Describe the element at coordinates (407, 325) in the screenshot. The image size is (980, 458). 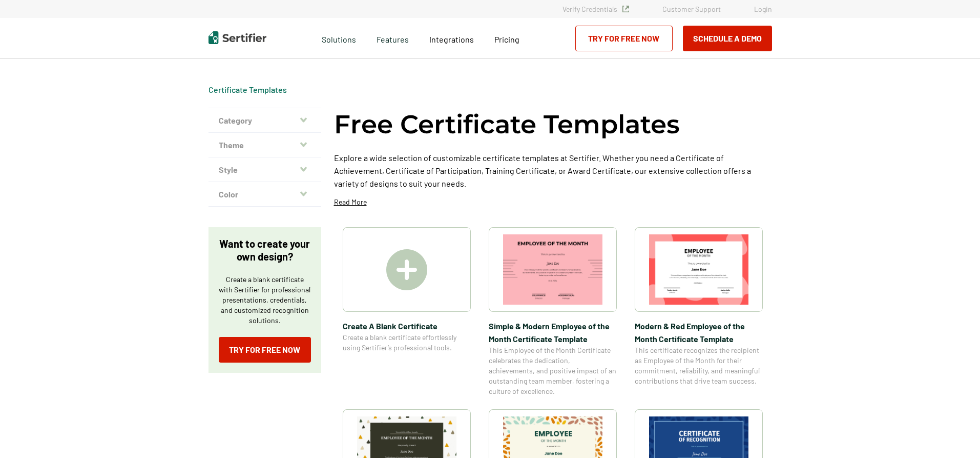
I see `span: Create A Blank Certificate` at that location.